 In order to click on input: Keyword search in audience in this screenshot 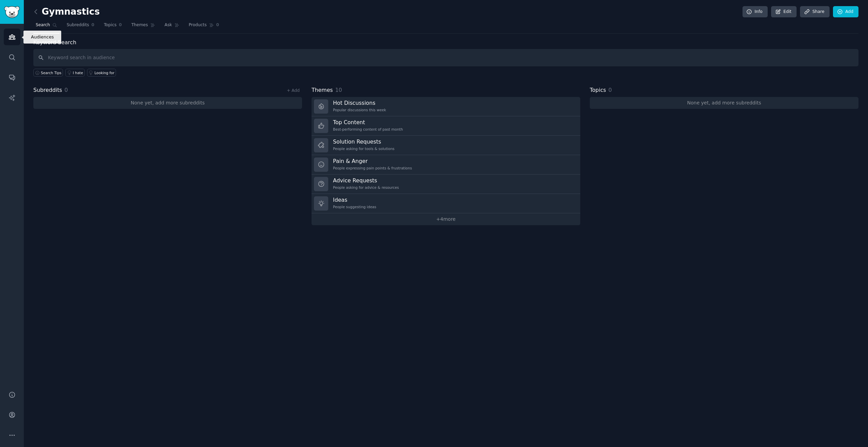, I will do `click(446, 58)`.